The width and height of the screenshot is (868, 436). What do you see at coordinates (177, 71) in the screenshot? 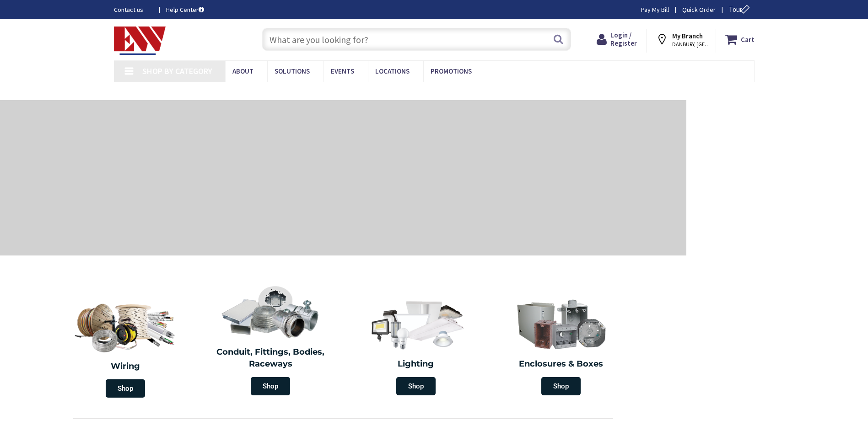
I see `span: Shop By Category` at bounding box center [177, 71].